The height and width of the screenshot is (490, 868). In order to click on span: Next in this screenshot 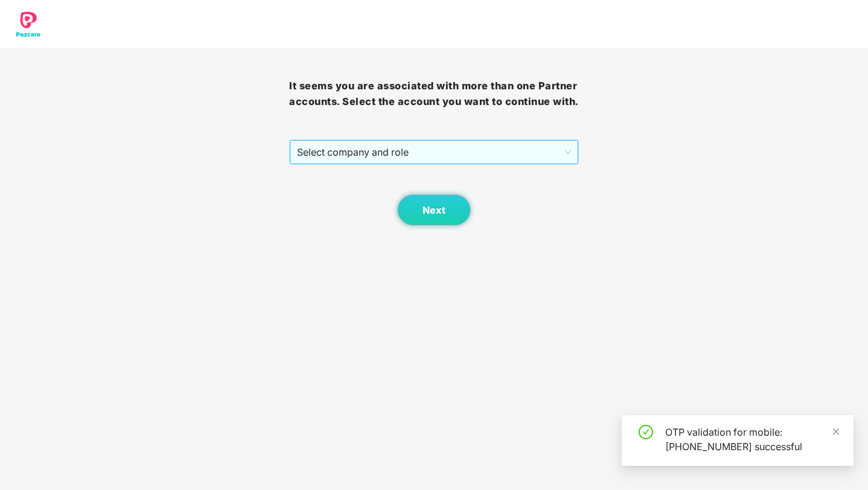, I will do `click(434, 210)`.